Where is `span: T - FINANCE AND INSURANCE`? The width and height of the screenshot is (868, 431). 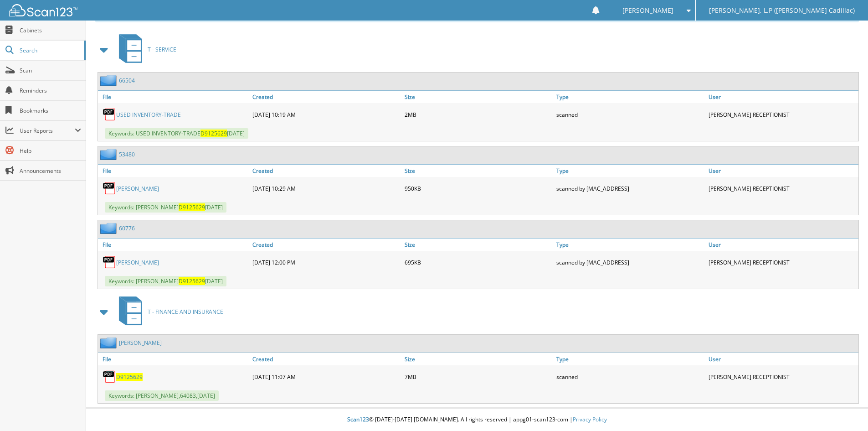
span: T - FINANCE AND INSURANCE is located at coordinates (185, 311).